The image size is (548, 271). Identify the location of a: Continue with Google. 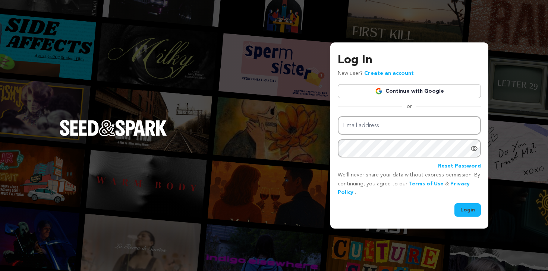
(409, 91).